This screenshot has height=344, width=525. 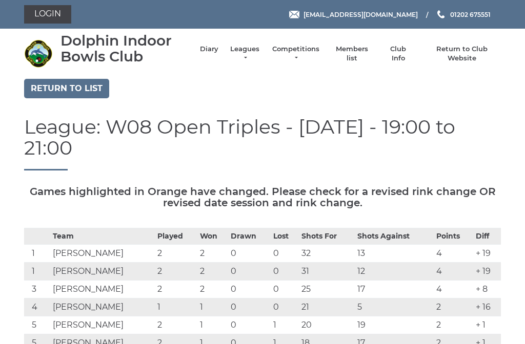 What do you see at coordinates (462, 54) in the screenshot?
I see `a: Return to Club Website` at bounding box center [462, 54].